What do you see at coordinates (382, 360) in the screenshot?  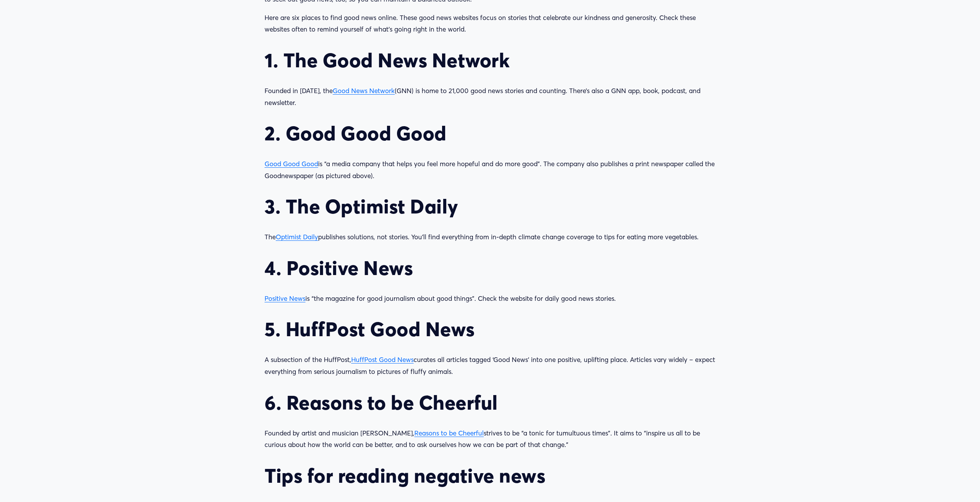 I see `a: HuffPost Good News` at bounding box center [382, 360].